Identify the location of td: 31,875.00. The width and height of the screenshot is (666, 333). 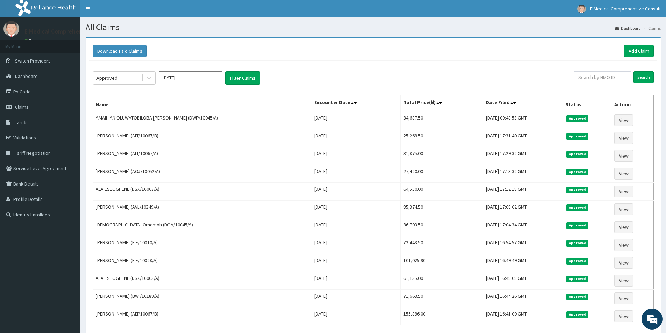
(441, 156).